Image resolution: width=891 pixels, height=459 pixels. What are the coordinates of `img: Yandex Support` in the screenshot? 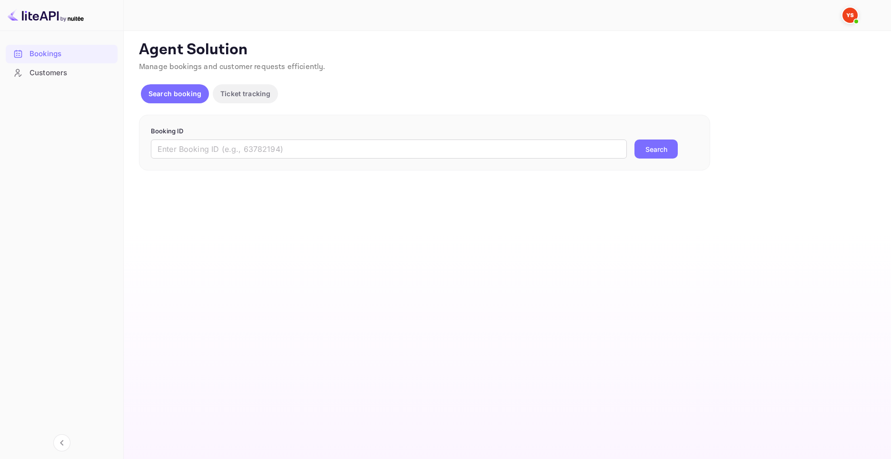 It's located at (850, 15).